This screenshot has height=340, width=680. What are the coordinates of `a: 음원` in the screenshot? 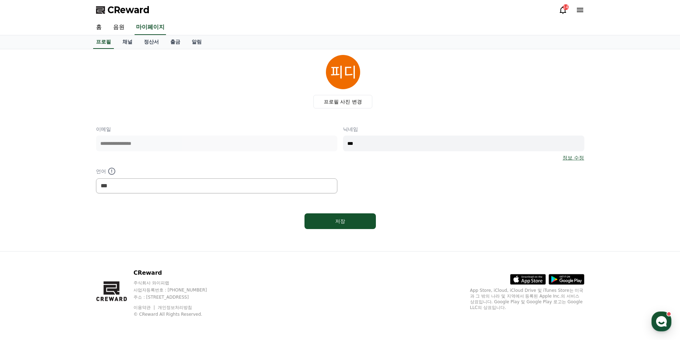 It's located at (119, 27).